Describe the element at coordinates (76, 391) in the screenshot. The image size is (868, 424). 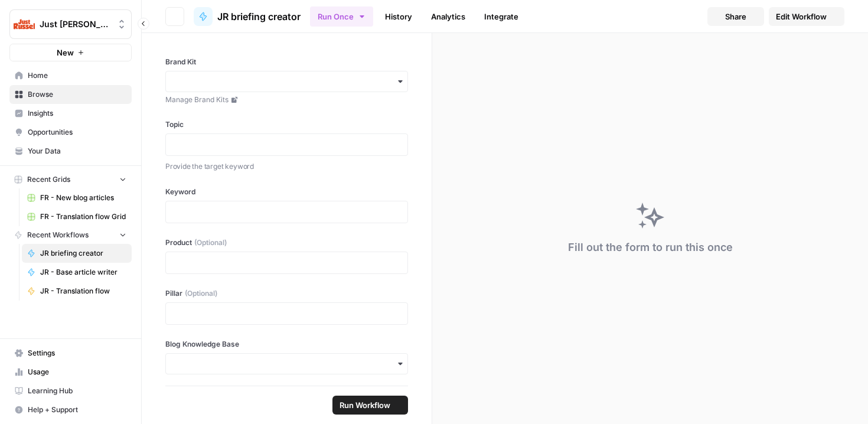
I see `span: Learning Hub` at that location.